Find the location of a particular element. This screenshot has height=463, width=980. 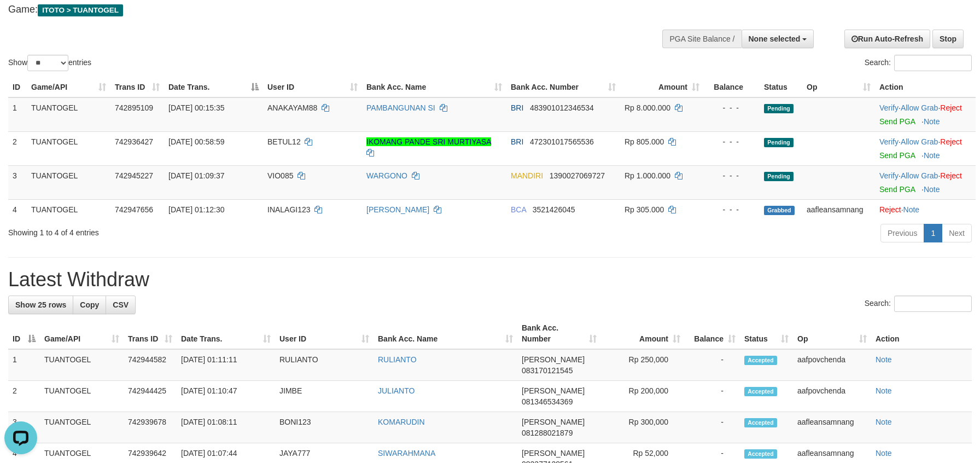

a: Previous is located at coordinates (903, 233).